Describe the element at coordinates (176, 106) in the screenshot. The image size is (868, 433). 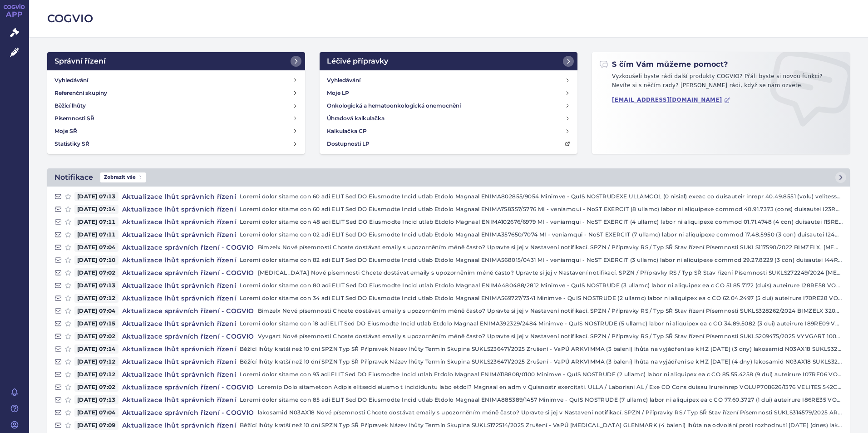
I see `a: Běžící lhůty` at that location.